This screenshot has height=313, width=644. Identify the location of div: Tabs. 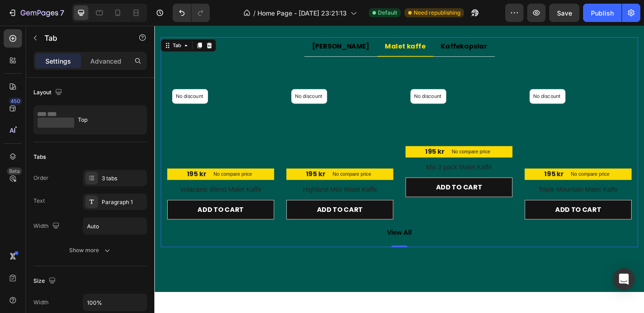
(40, 157).